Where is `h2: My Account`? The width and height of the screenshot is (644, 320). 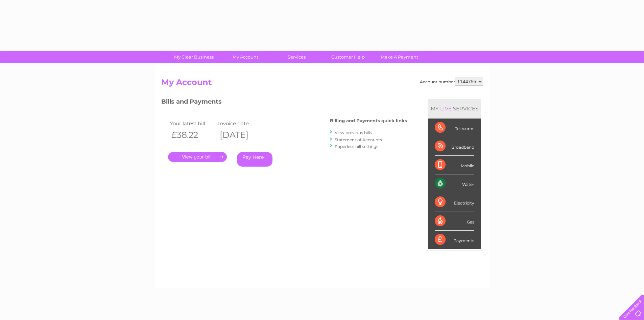
h2: My Account is located at coordinates (322, 84).